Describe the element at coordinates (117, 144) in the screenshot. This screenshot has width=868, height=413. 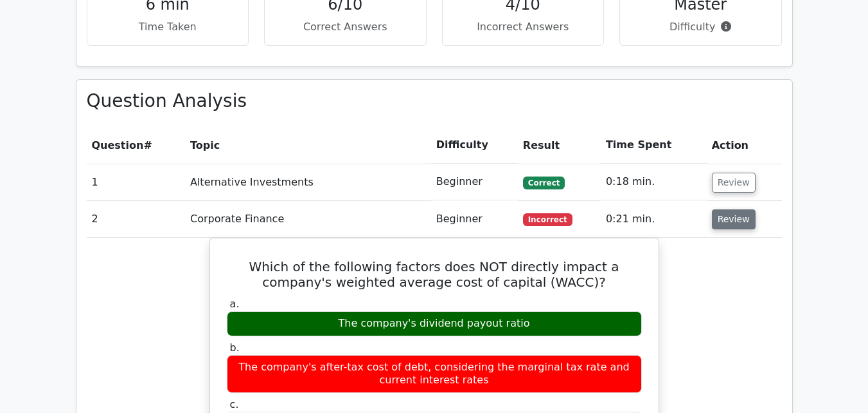
I see `span: Question` at that location.